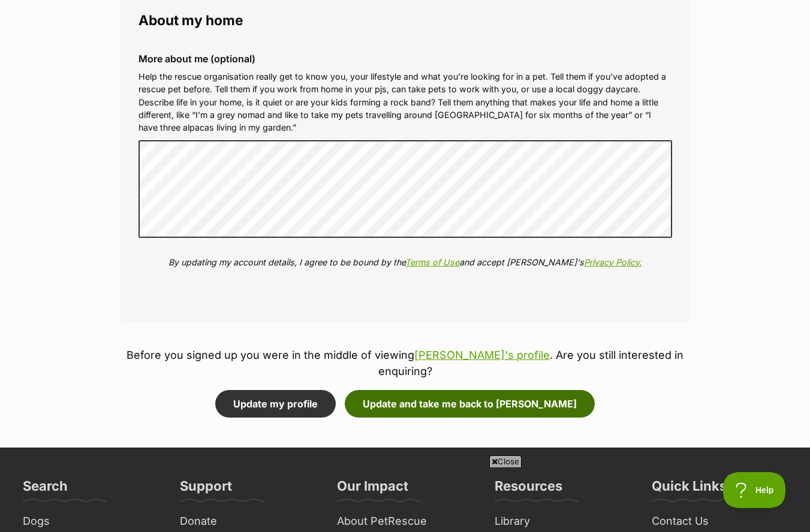 Image resolution: width=810 pixels, height=532 pixels. Describe the element at coordinates (720, 521) in the screenshot. I see `a: Contact Us` at that location.